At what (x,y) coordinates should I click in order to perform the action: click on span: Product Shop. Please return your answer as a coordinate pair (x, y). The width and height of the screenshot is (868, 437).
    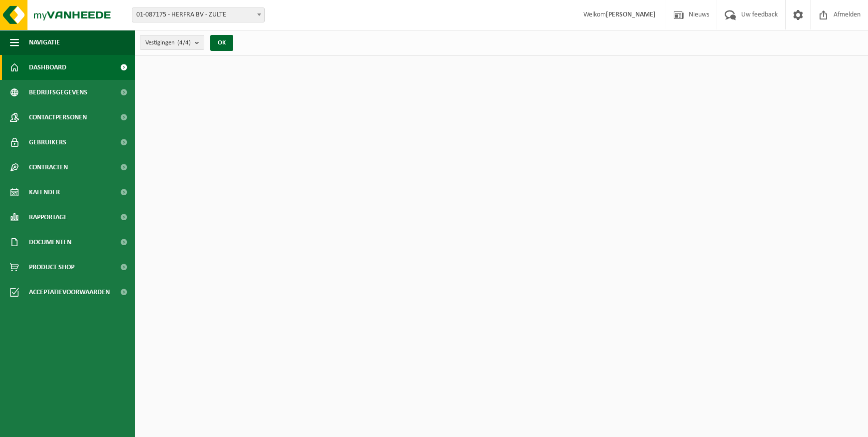
    Looking at the image, I should click on (51, 268).